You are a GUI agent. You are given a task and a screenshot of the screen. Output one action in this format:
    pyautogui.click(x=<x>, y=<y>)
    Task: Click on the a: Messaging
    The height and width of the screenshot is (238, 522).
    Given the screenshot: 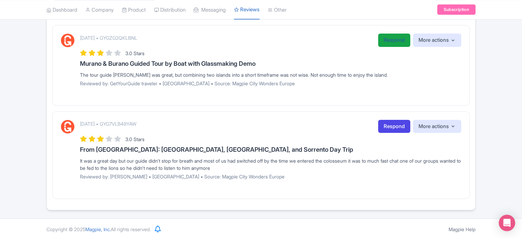 What is the action you would take?
    pyautogui.click(x=210, y=10)
    